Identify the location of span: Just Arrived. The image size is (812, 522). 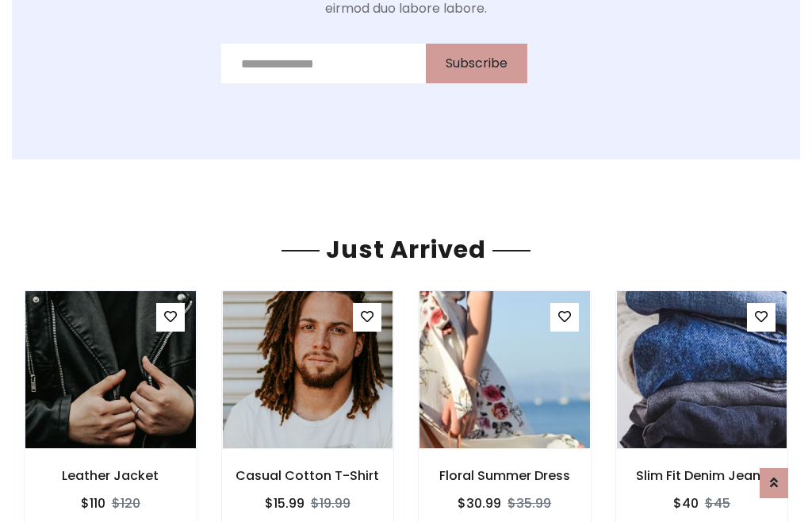
(406, 250).